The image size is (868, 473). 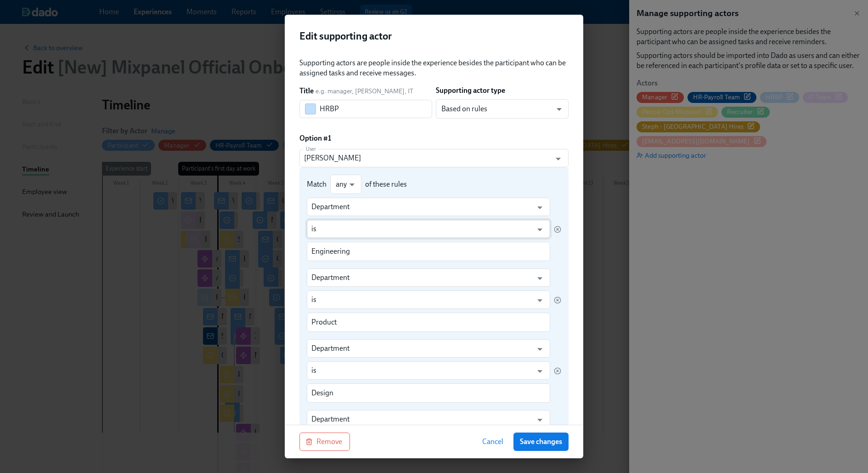 What do you see at coordinates (306, 91) in the screenshot?
I see `label: Title` at bounding box center [306, 91].